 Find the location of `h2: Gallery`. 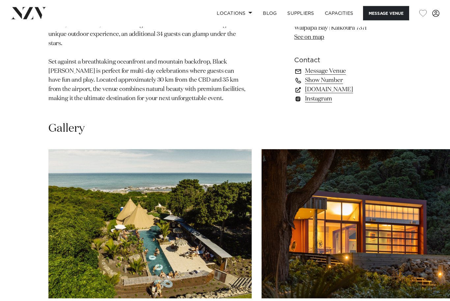

h2: Gallery is located at coordinates (67, 129).